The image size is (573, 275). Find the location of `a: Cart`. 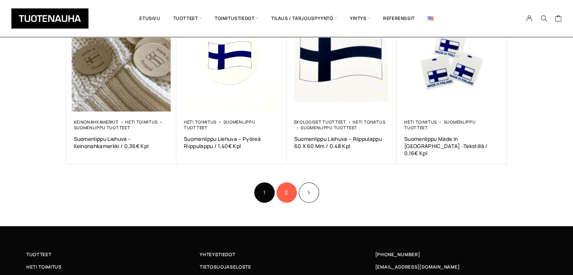

a: Cart is located at coordinates (558, 19).